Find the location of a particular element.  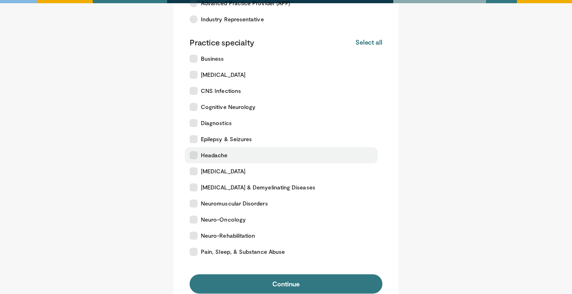

p: Practice specialty is located at coordinates (222, 42).